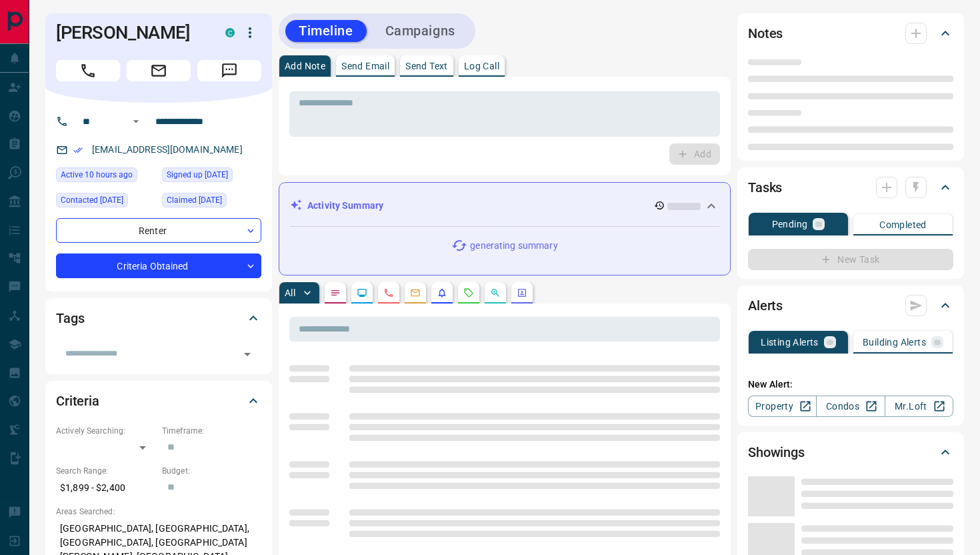 The width and height of the screenshot is (980, 555). Describe the element at coordinates (388, 293) in the screenshot. I see `svg: Calls` at that location.